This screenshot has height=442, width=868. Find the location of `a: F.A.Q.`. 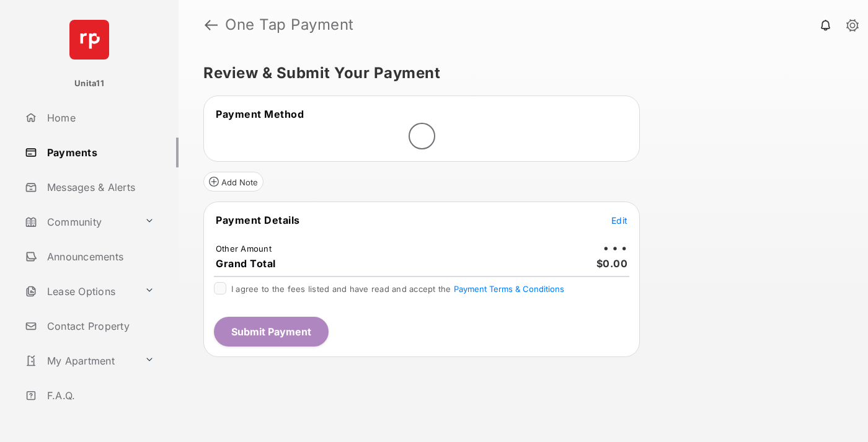

a: F.A.Q. is located at coordinates (99, 395).